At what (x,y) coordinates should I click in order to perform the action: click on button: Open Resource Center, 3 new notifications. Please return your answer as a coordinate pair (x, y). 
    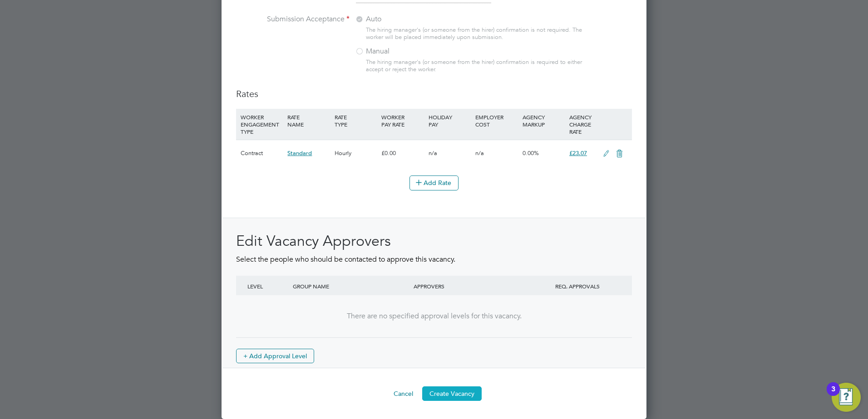
    Looking at the image, I should click on (846, 397).